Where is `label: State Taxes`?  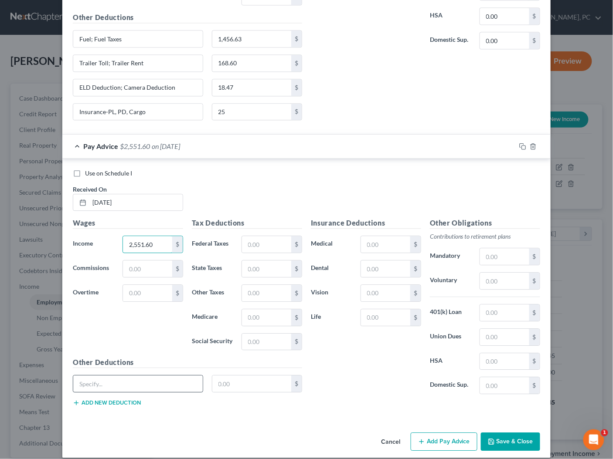
label: State Taxes is located at coordinates (212, 269).